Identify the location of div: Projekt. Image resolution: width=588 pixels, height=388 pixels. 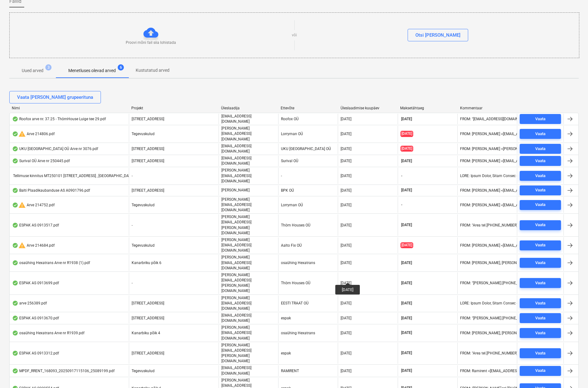
(173, 108).